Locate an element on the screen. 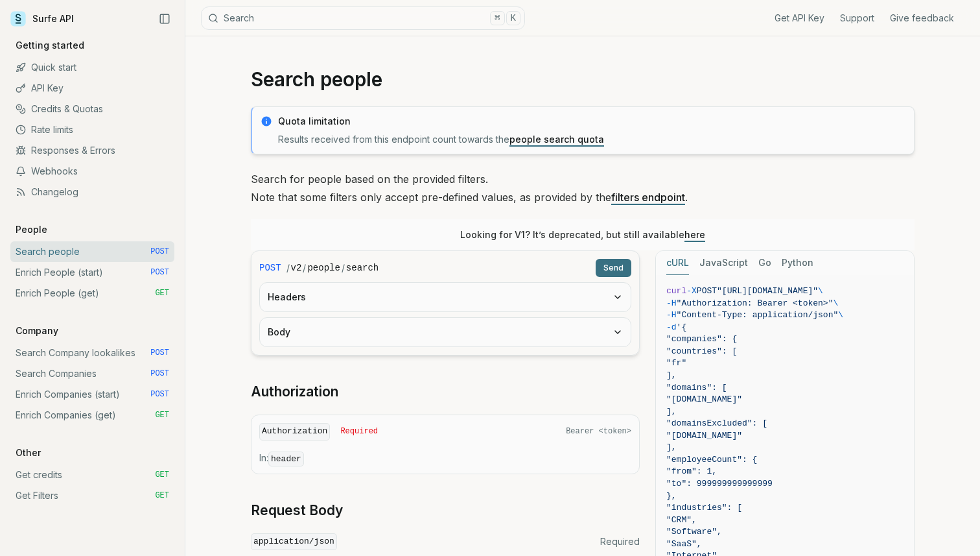 The height and width of the screenshot is (556, 980). a: Responses & Errors is located at coordinates (92, 151).